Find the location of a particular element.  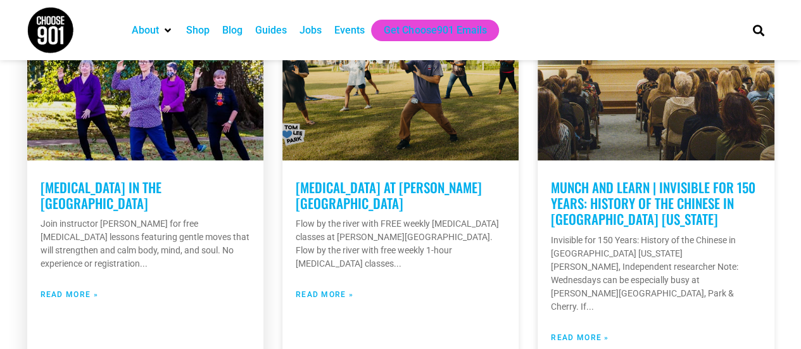

a: Blog is located at coordinates (232, 30).